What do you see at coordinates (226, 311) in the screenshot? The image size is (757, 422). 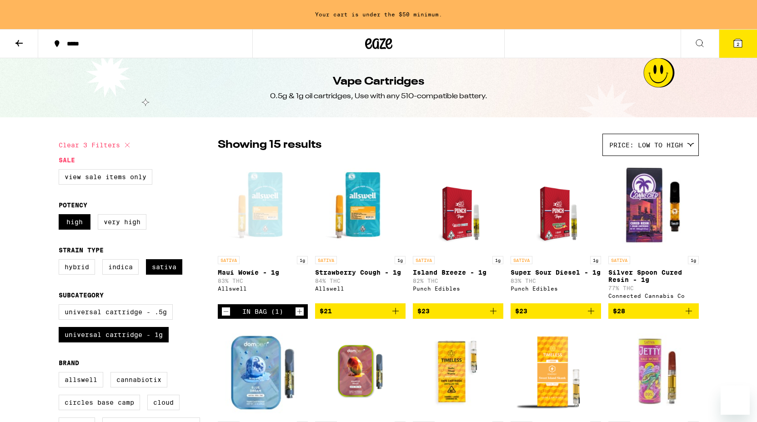 I see `button: Decrement` at bounding box center [226, 311].